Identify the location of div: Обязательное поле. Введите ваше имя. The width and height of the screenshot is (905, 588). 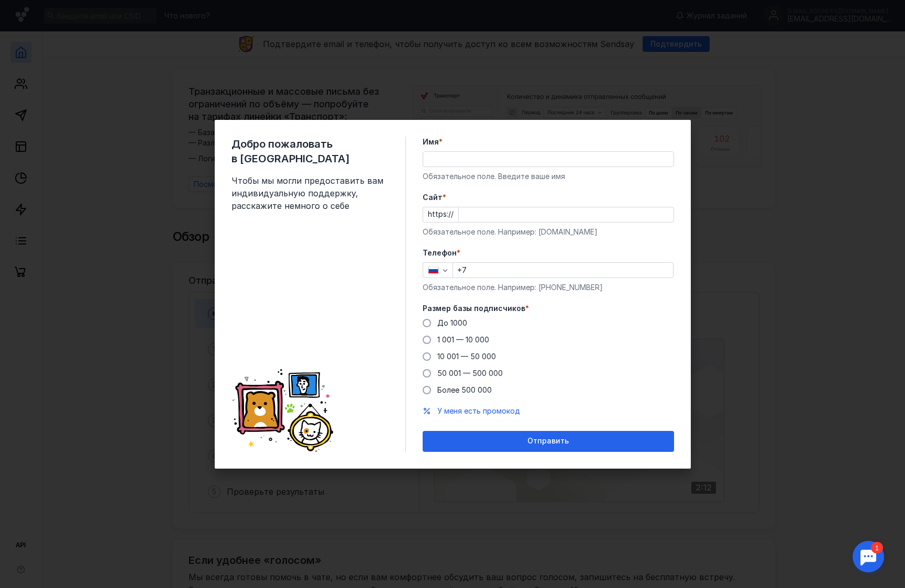
(549, 176).